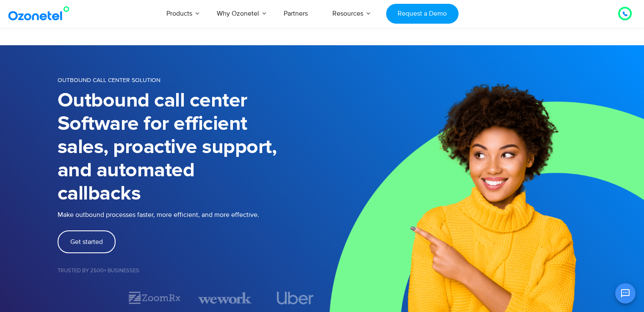 This screenshot has width=644, height=312. Describe the element at coordinates (155, 298) in the screenshot. I see `img: zoomrx` at that location.